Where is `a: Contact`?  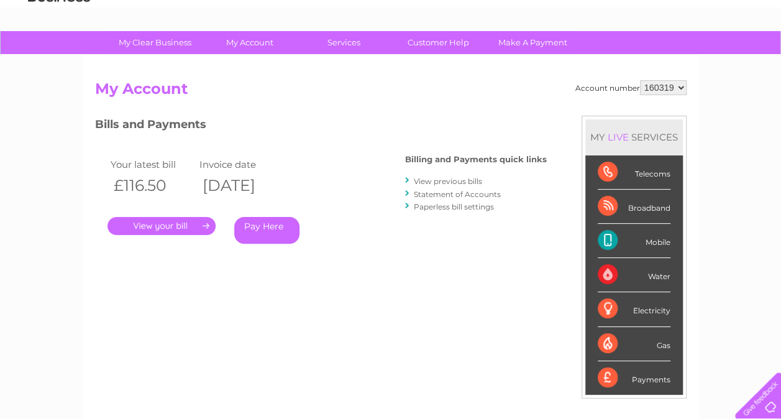 a: Contact is located at coordinates (714, 57).